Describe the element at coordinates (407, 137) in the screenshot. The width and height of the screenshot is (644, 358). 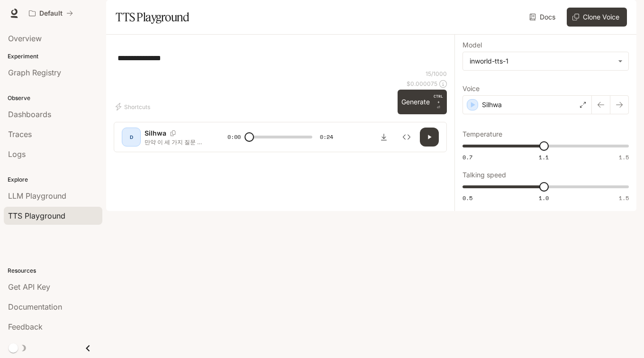
I see `button: Inspect` at that location.